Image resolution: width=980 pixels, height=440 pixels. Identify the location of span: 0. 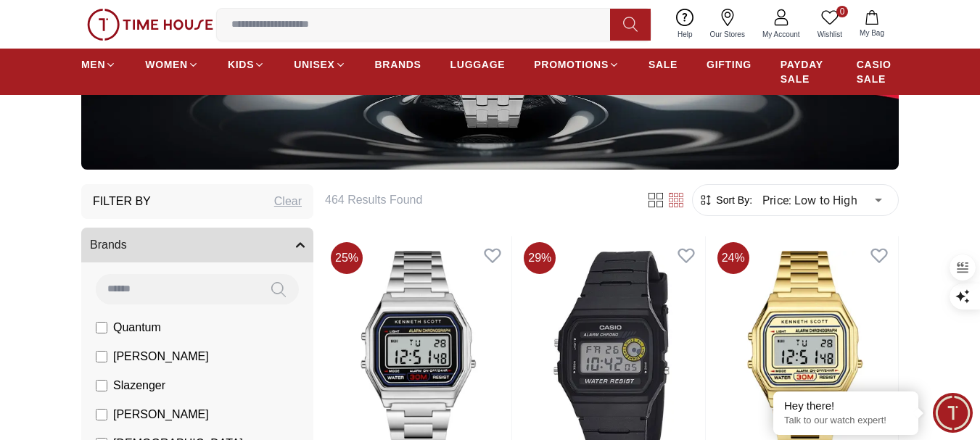
(843, 11).